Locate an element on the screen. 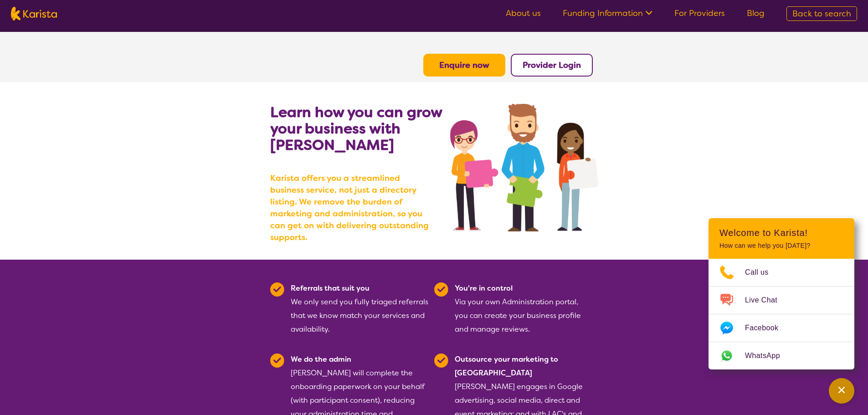 The image size is (868, 415). b: We do the admin is located at coordinates (321, 359).